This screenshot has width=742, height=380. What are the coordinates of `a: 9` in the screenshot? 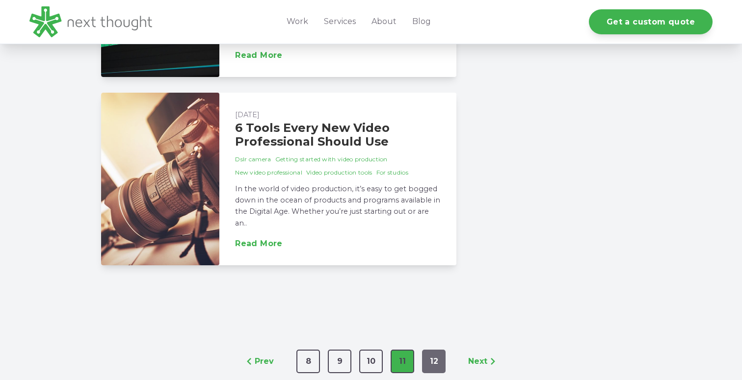 It's located at (339, 362).